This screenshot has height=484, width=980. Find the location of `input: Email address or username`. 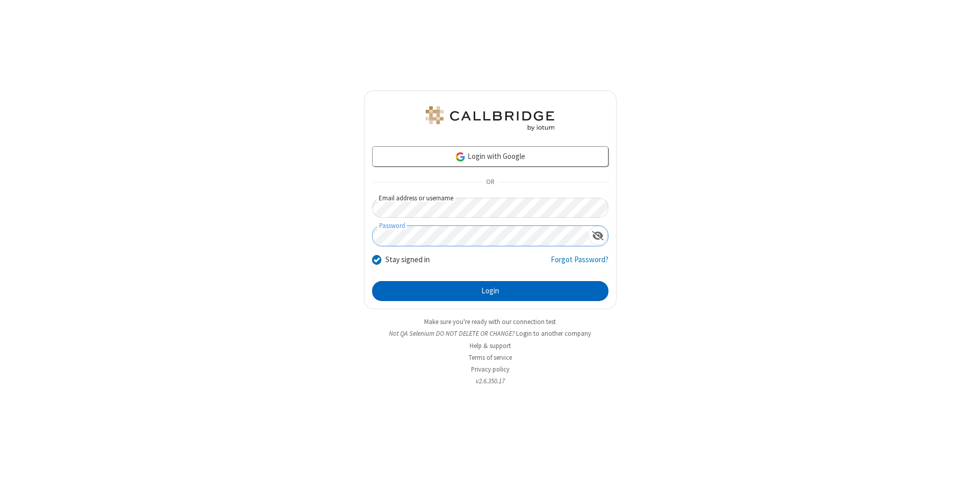

input: Email address or username is located at coordinates (490, 207).